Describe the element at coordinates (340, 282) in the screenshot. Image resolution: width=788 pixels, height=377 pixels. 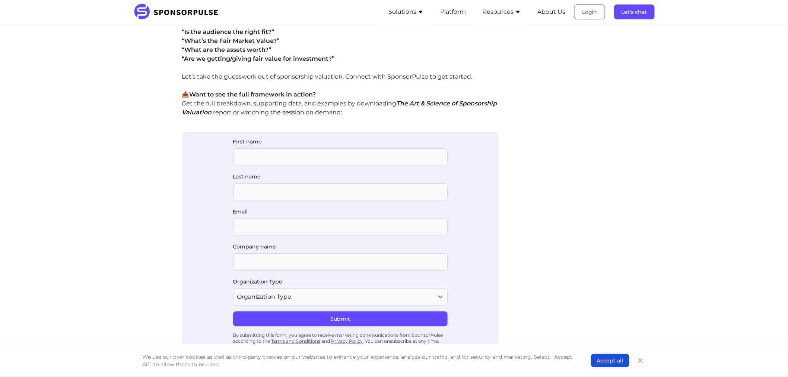
I see `label: Organization Type` at that location.